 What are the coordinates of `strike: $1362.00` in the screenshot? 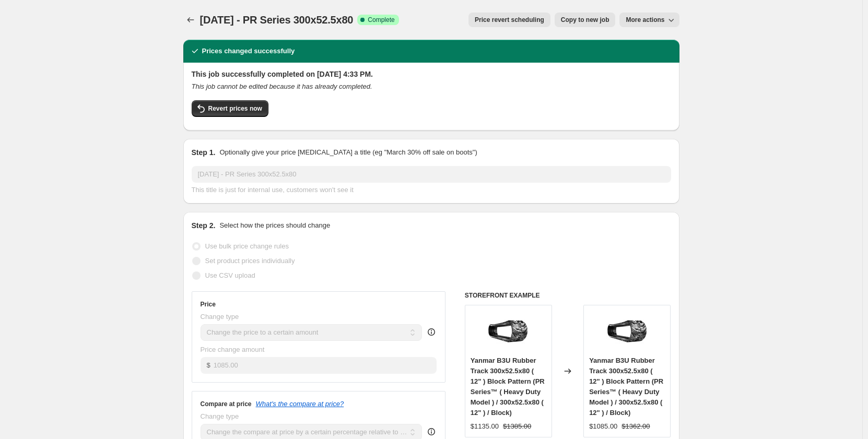 It's located at (635, 426).